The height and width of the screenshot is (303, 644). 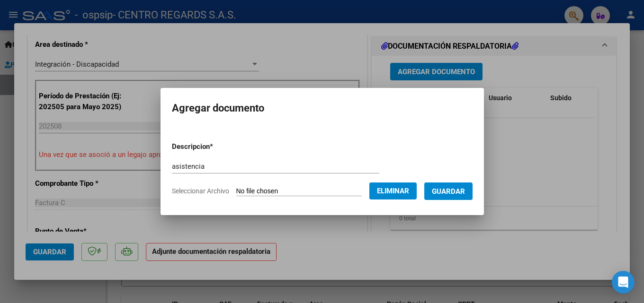 What do you see at coordinates (623, 282) in the screenshot?
I see `div: Open Intercom Messenger` at bounding box center [623, 282].